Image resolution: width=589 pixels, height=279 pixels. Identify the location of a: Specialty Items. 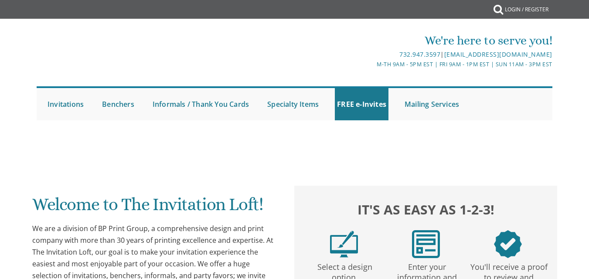
(293, 104).